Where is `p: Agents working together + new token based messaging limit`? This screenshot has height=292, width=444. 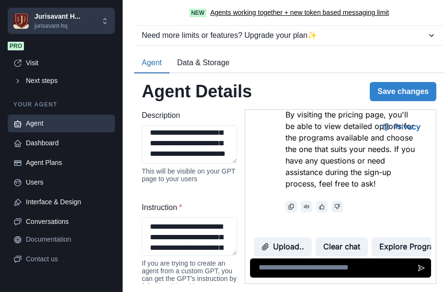
p: Agents working together + new token based messaging limit is located at coordinates (300, 12).